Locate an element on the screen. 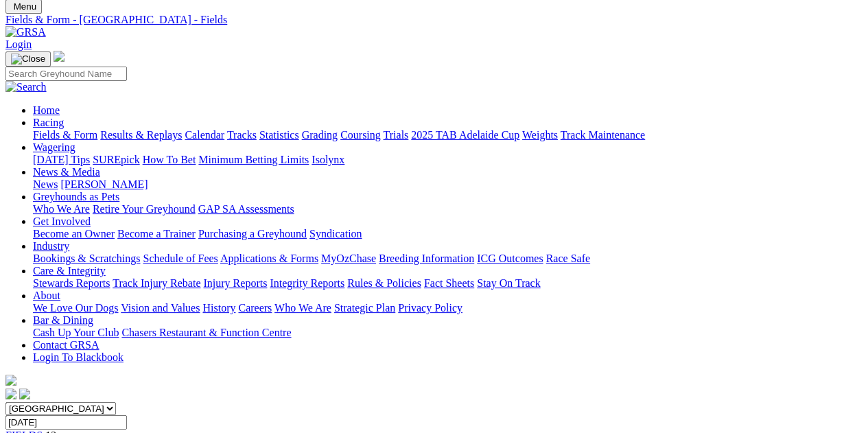 This screenshot has height=433, width=868. a: Fields & Form is located at coordinates (65, 135).